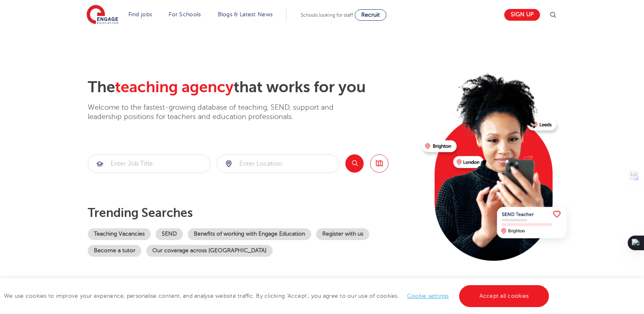 The height and width of the screenshot is (314, 644). I want to click on a: Recruit, so click(370, 15).